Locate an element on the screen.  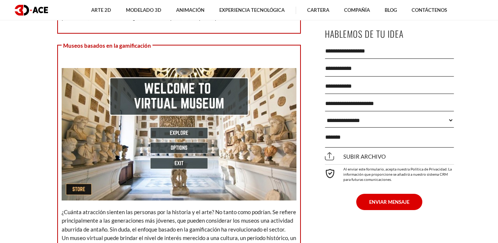
font: Contáctenos is located at coordinates (430, 10).